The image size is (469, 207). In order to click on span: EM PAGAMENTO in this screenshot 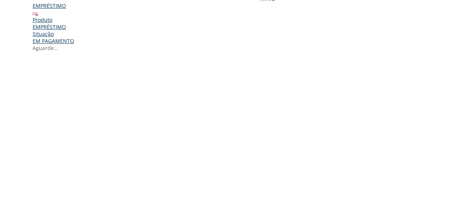, I will do `click(53, 41)`.